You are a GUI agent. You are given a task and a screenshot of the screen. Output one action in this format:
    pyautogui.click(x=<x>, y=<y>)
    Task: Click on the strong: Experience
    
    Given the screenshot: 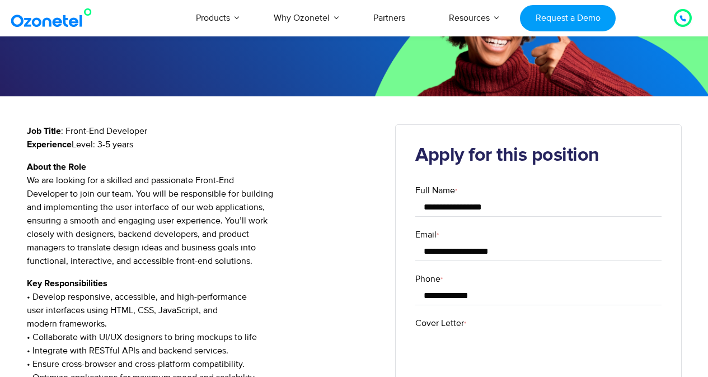 What is the action you would take?
    pyautogui.click(x=49, y=144)
    